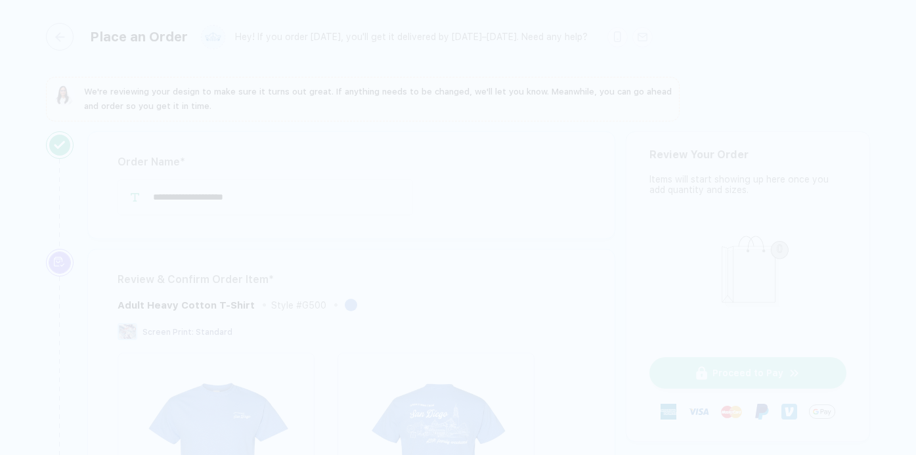 The height and width of the screenshot is (455, 916). I want to click on img: master-card, so click(731, 412).